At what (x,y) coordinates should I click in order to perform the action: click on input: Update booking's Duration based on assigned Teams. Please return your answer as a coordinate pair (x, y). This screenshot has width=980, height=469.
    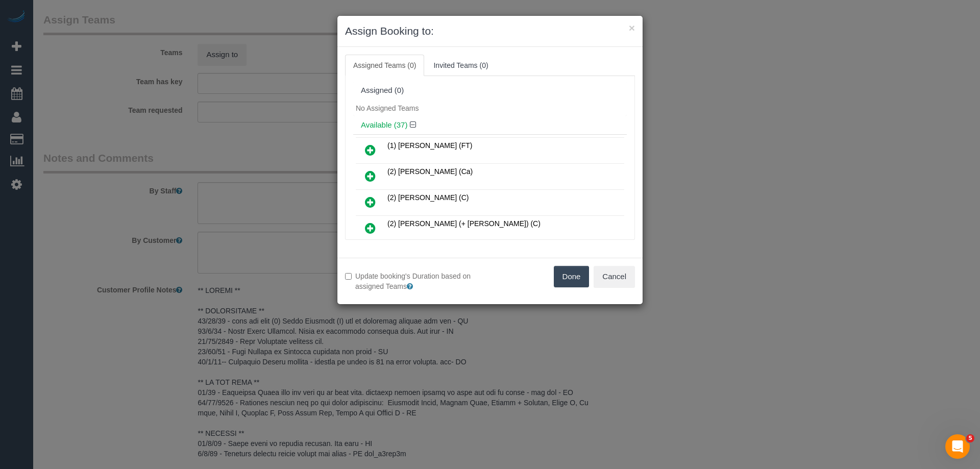
    Looking at the image, I should click on (348, 276).